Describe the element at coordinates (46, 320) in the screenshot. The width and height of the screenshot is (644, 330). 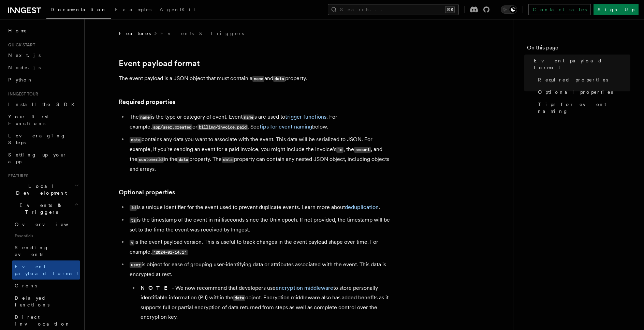
I see `a: Direct invocation` at that location.